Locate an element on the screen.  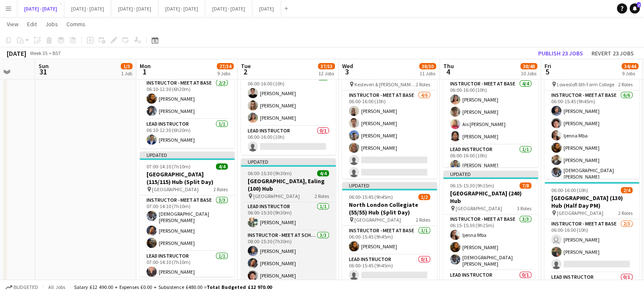
span: 2 is located at coordinates (639, 4).